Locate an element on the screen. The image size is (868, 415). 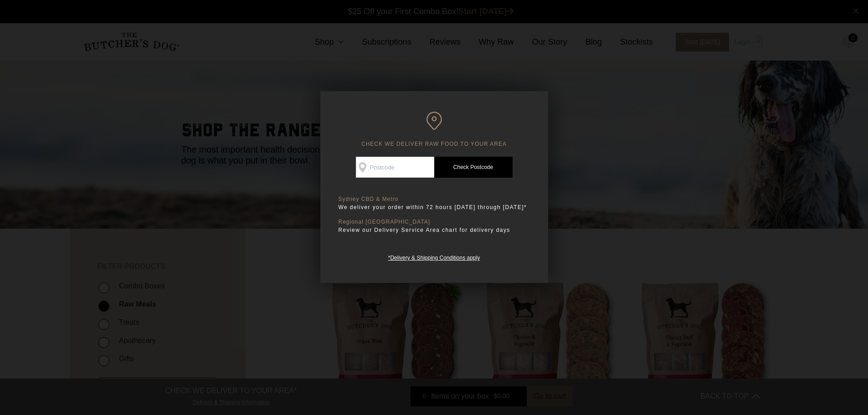
p: Review our Delivery Service Area chart for delivery days is located at coordinates (434, 230).